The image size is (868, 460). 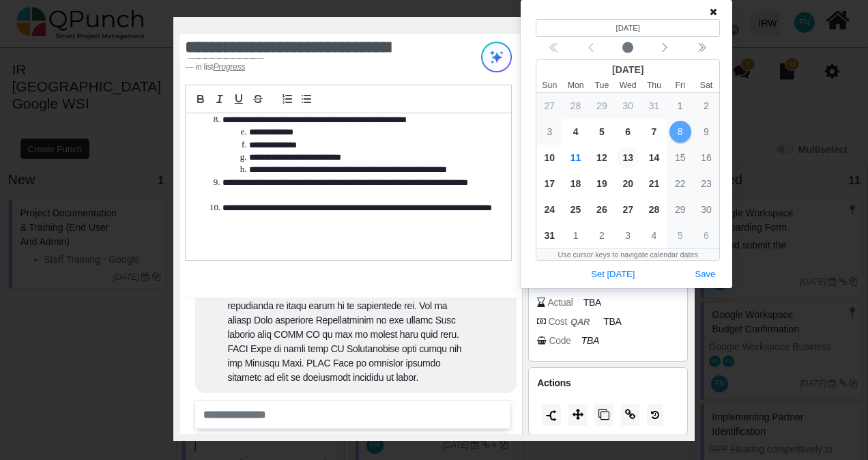 I want to click on div: 7/27/2025, so click(x=549, y=105).